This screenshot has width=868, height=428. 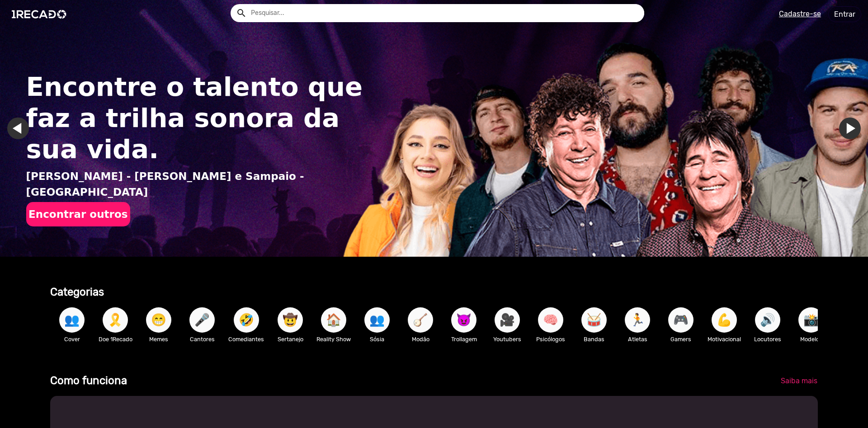 I want to click on p: Memes, so click(x=159, y=339).